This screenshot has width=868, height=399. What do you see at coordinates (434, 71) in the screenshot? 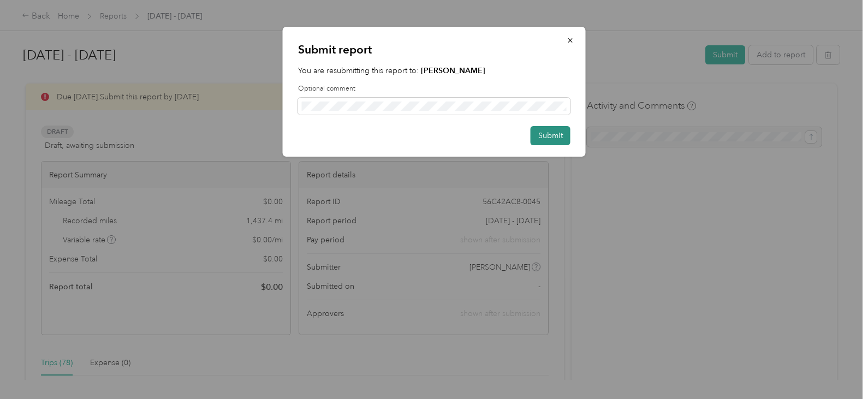
I see `p: You are resubmitting this report to:` at bounding box center [434, 71].